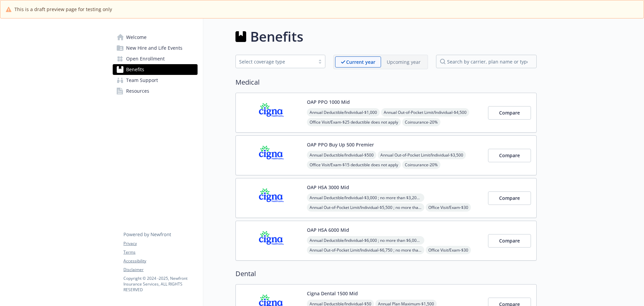 This screenshot has width=644, height=306. What do you see at coordinates (161, 269) in the screenshot?
I see `a: Disclaimer` at bounding box center [161, 269].